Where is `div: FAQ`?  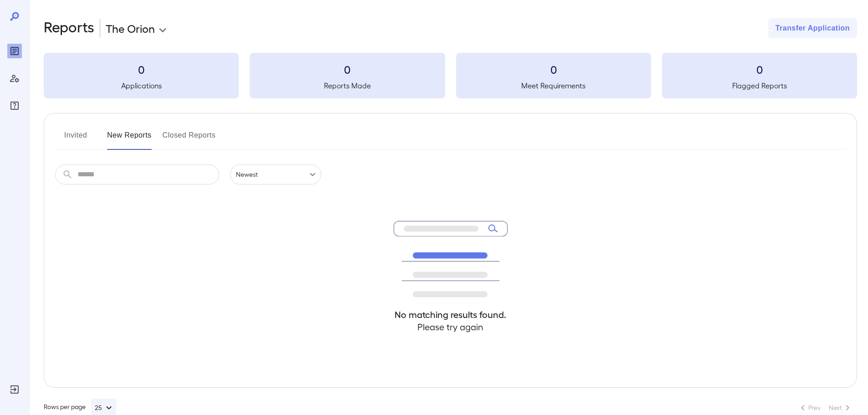
div: FAQ is located at coordinates (15, 105).